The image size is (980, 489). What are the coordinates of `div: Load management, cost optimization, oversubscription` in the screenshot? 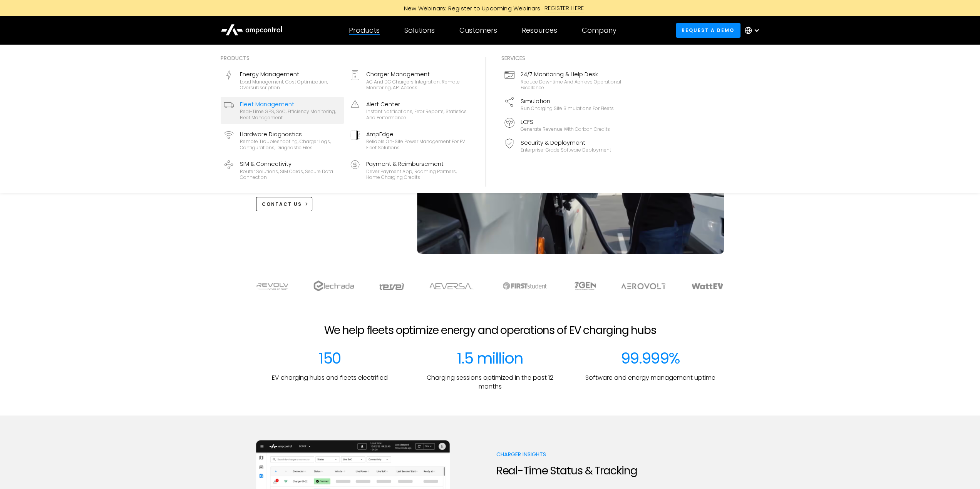 It's located at (290, 85).